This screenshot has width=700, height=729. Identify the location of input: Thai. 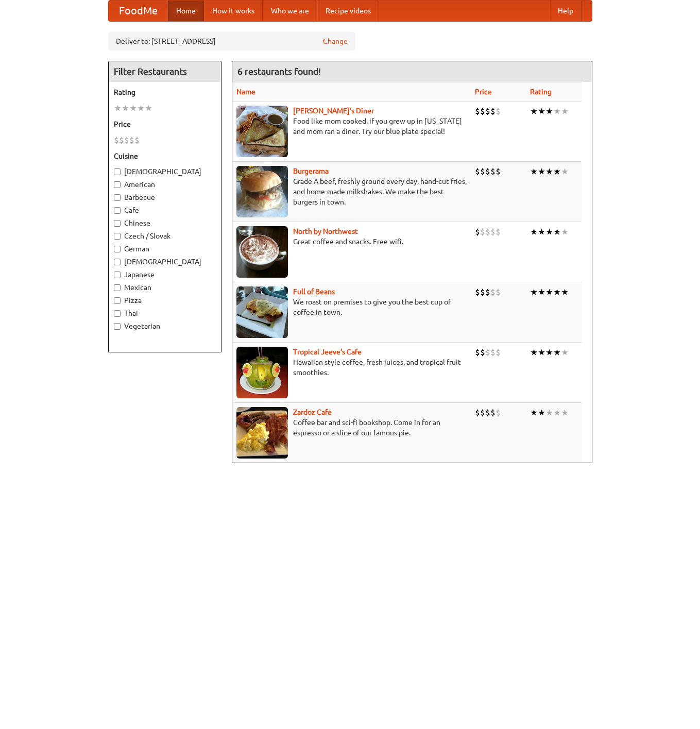
(117, 314).